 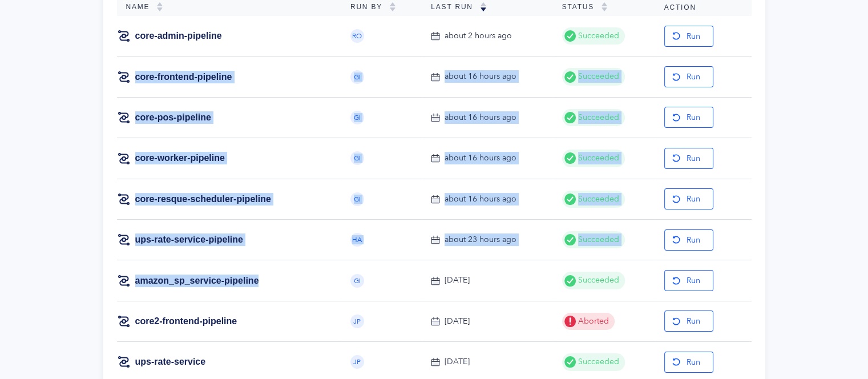 What do you see at coordinates (171, 361) in the screenshot?
I see `a: ups-rate-service` at bounding box center [171, 361].